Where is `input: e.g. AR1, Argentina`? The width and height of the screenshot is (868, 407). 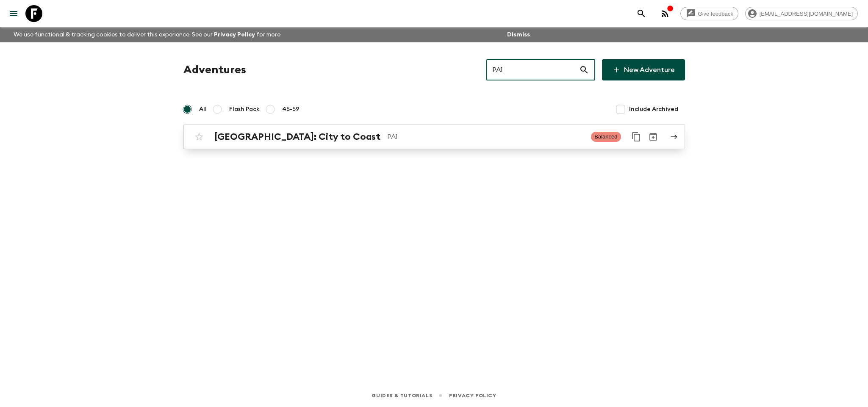
input: e.g. AR1, Argentina is located at coordinates (533, 70).